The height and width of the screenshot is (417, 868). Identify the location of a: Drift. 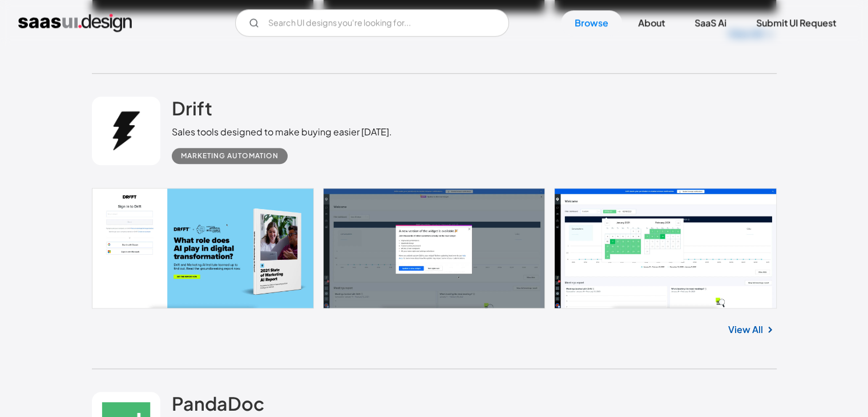
(192, 111).